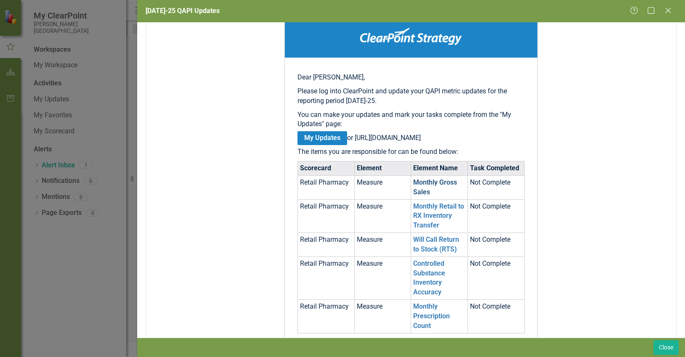  I want to click on th: Element Name, so click(439, 168).